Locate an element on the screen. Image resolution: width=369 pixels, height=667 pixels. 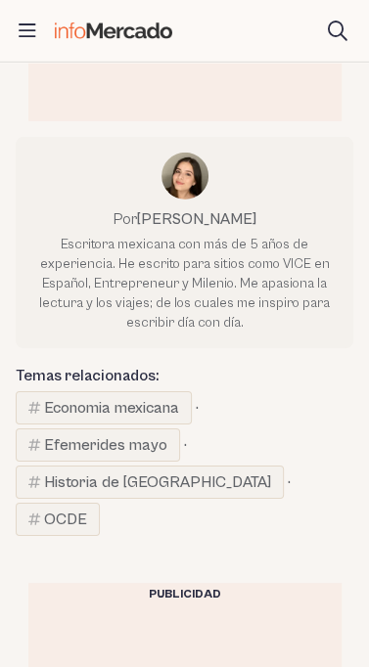
h2: Temas relacionados: is located at coordinates (184, 376).